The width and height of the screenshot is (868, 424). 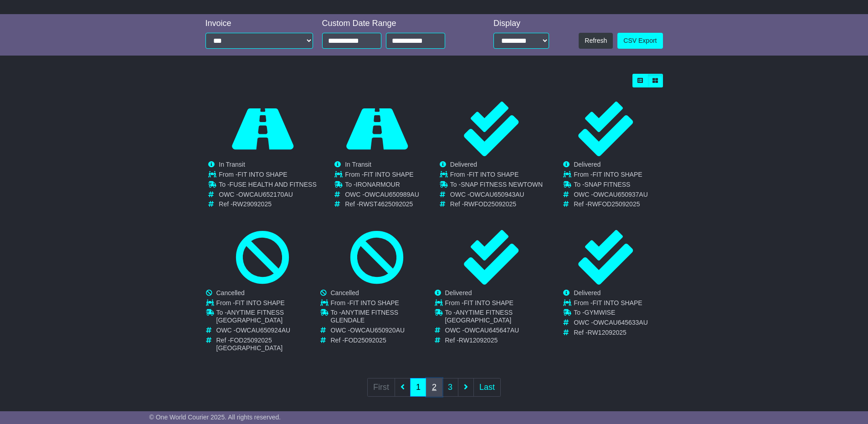 I want to click on span: © One World Courier 2025. All rights reserved., so click(x=215, y=417).